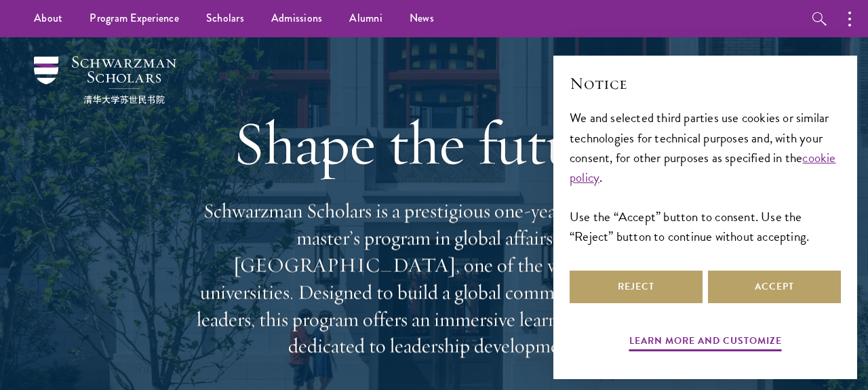 Image resolution: width=868 pixels, height=390 pixels. I want to click on button: Reject, so click(636, 287).